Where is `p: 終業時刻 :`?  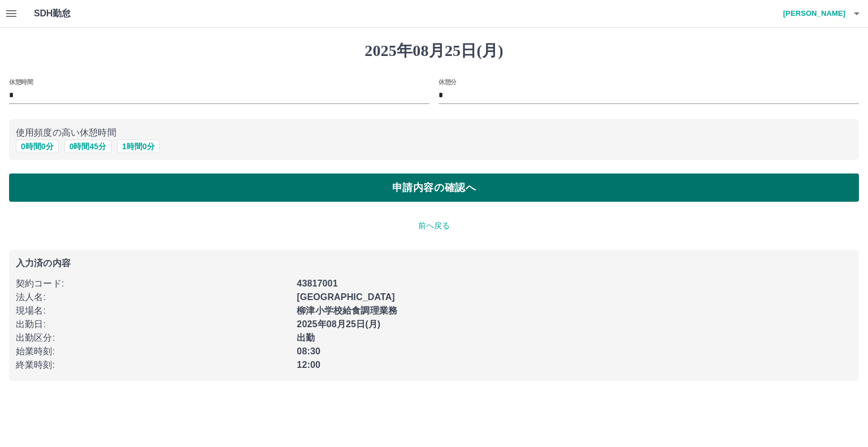 p: 終業時刻 : is located at coordinates (152, 365).